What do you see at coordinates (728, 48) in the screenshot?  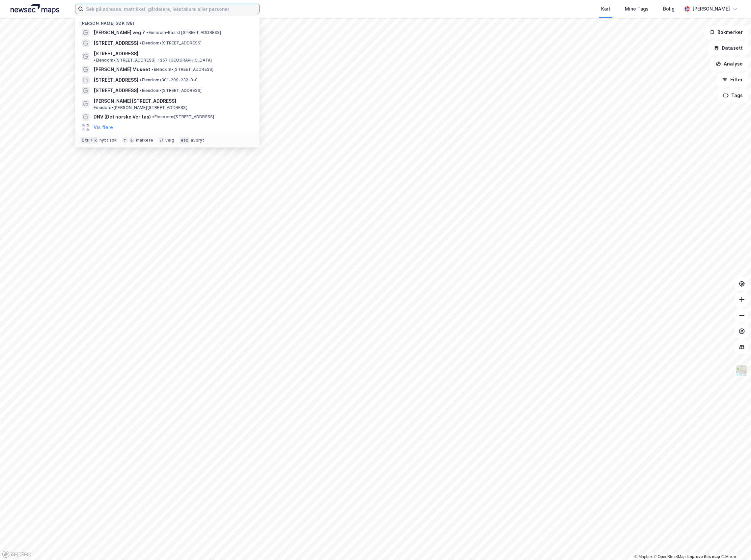 I see `button: Datasett` at bounding box center [728, 48].